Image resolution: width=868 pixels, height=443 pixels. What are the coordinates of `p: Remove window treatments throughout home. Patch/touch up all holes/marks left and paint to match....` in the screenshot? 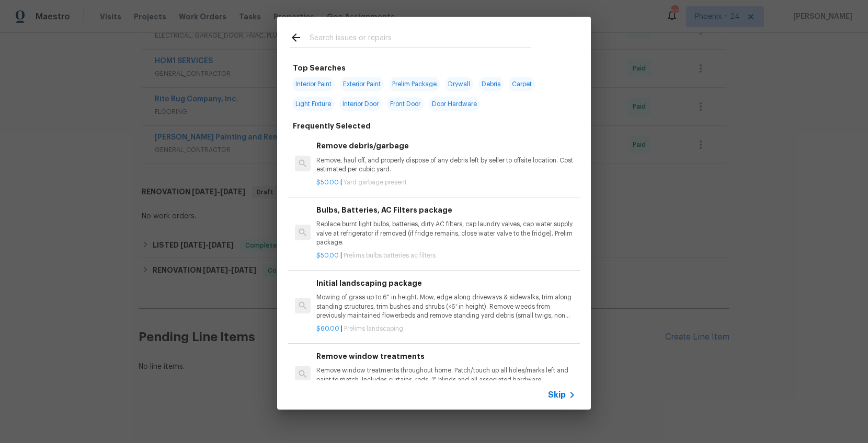 It's located at (446, 376).